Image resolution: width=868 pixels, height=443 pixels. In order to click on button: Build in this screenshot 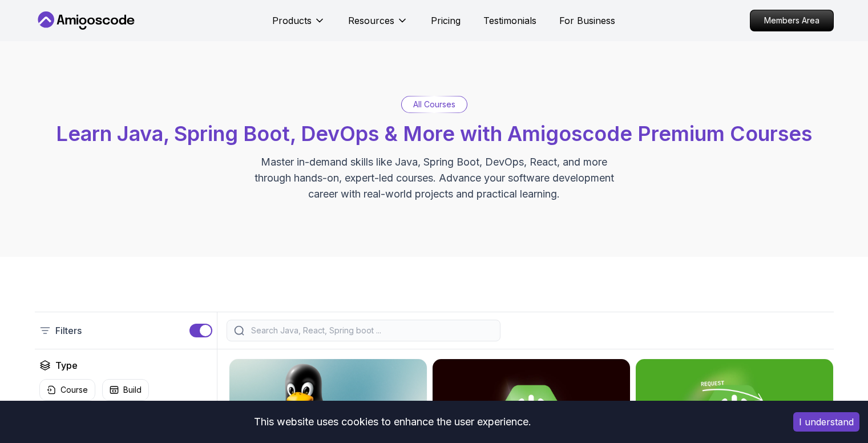, I will do `click(125, 390)`.